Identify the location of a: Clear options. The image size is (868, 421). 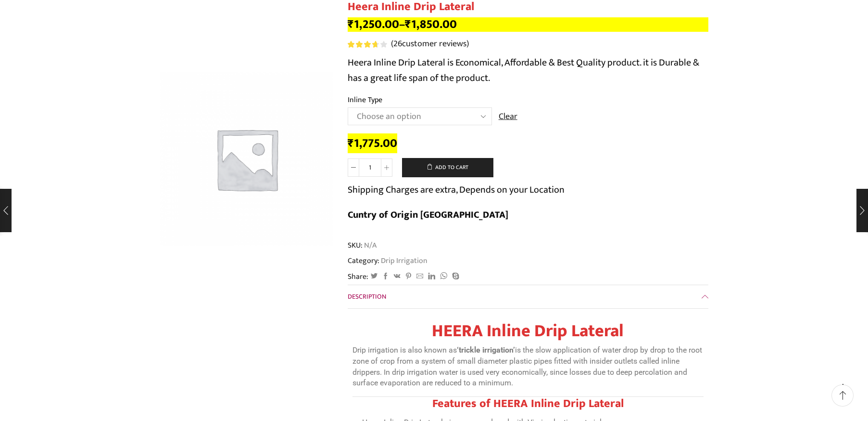
(508, 117).